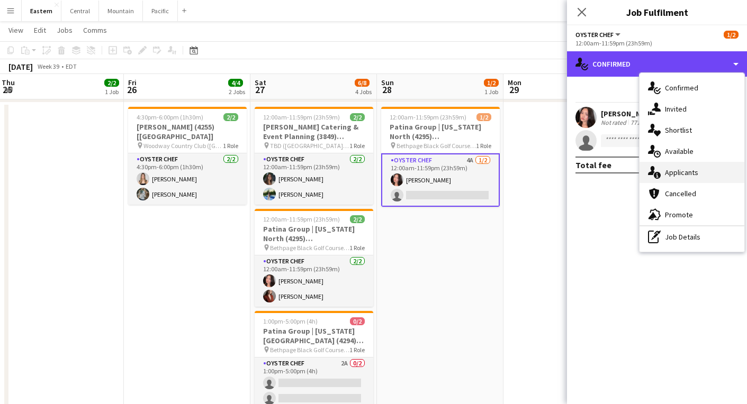 This screenshot has height=404, width=747. What do you see at coordinates (40, 30) in the screenshot?
I see `a: Edit` at bounding box center [40, 30].